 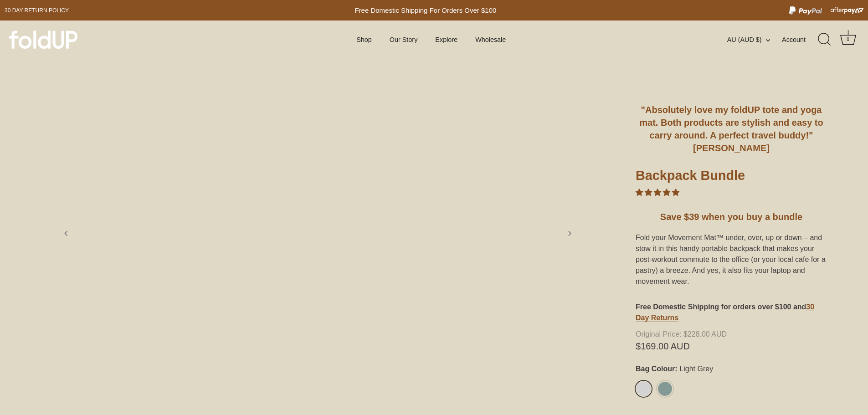 What do you see at coordinates (446, 40) in the screenshot?
I see `a: Explore` at bounding box center [446, 40].